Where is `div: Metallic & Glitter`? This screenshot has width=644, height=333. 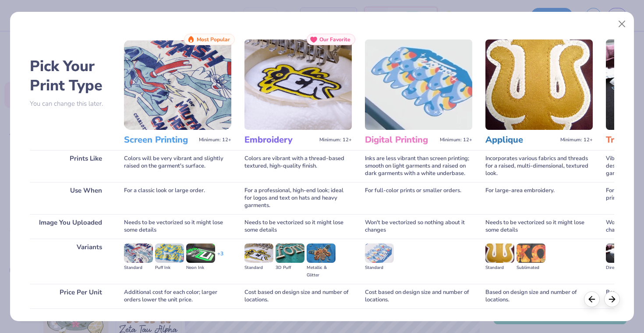
div: Metallic & Glitter is located at coordinates (321, 272).